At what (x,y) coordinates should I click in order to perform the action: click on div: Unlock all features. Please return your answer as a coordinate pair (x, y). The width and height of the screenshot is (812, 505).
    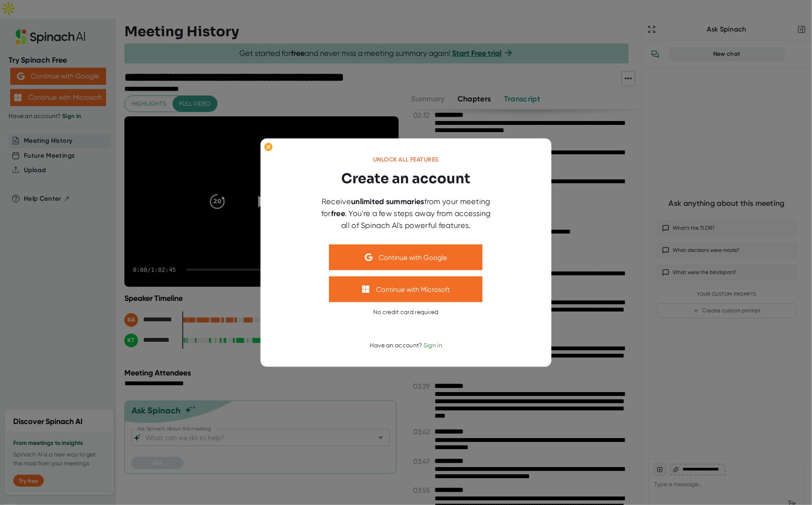
    Looking at the image, I should click on (406, 159).